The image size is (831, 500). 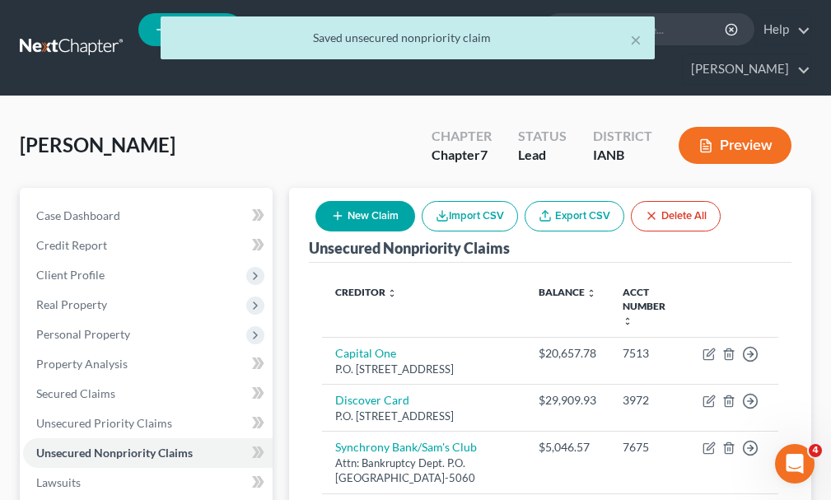 What do you see at coordinates (409, 248) in the screenshot?
I see `div: Unsecured Nonpriority Claims` at bounding box center [409, 248].